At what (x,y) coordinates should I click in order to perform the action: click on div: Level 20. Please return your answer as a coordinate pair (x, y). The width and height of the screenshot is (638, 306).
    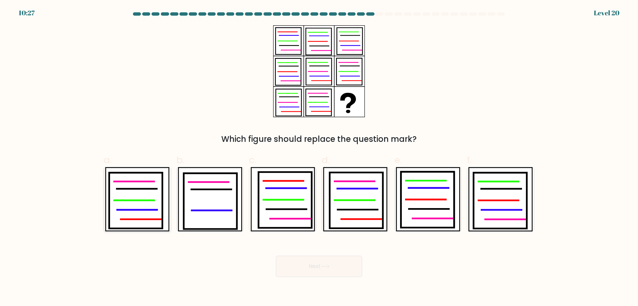
    Looking at the image, I should click on (607, 13).